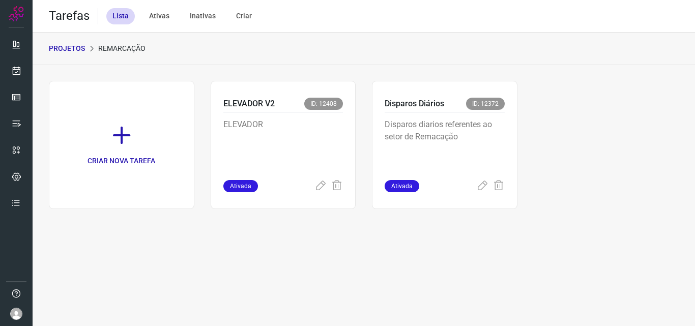 Image resolution: width=695 pixels, height=326 pixels. I want to click on div: Criar, so click(244, 16).